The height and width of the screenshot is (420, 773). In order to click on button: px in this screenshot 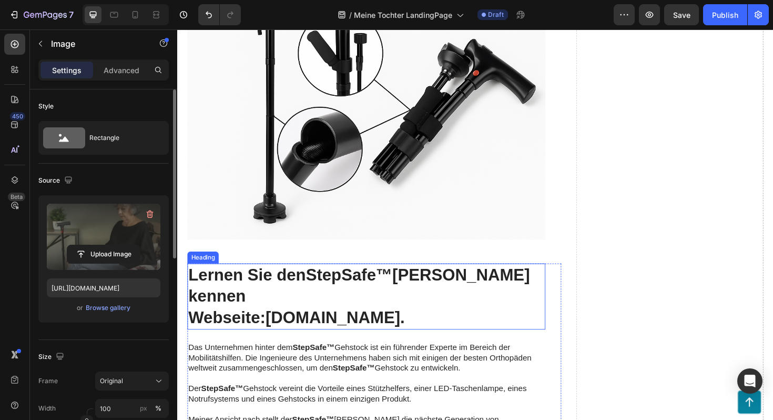, I will do `click(158, 408)`.